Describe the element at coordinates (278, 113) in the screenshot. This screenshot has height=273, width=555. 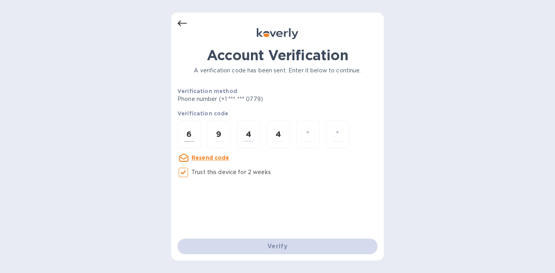
I see `p: Verification code` at that location.